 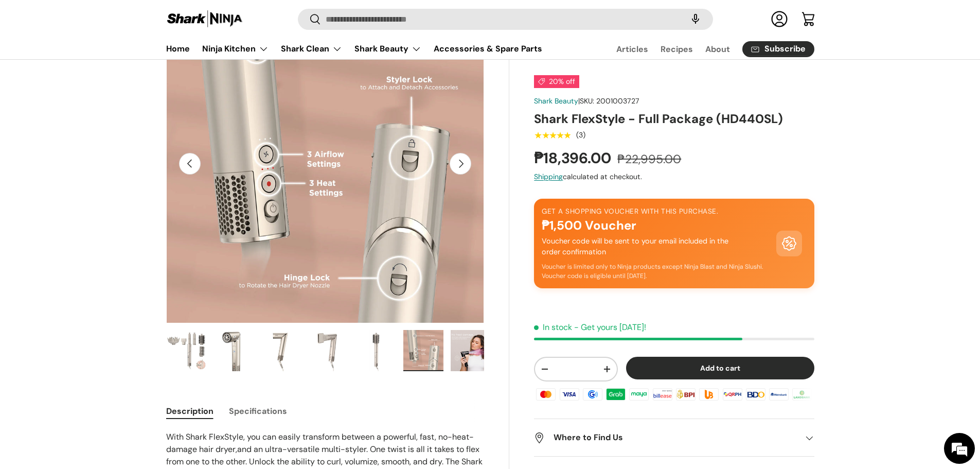 What do you see at coordinates (674, 439) in the screenshot?
I see `summary: Where to Find Us` at bounding box center [674, 439].